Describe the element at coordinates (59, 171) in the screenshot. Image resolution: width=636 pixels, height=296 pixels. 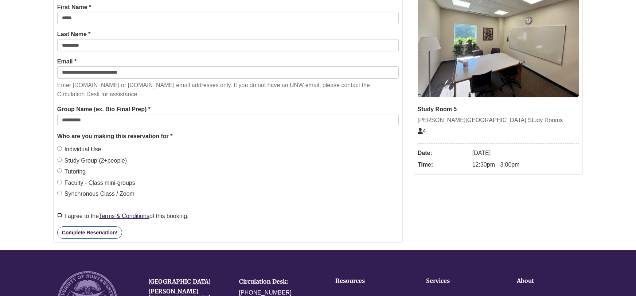
I see `input: Tutoring` at that location.